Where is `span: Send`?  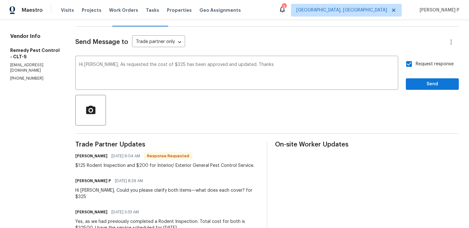 span: Send is located at coordinates (432, 84).